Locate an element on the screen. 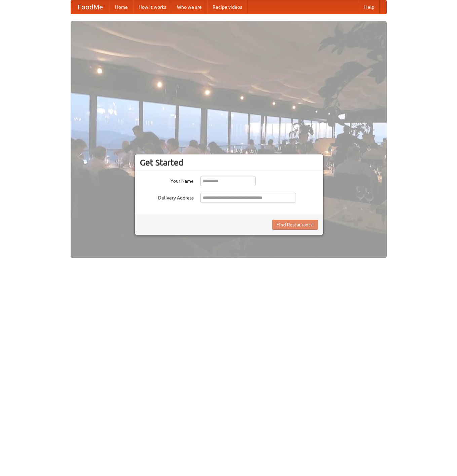 This screenshot has width=457, height=476. h3: Get Started is located at coordinates (229, 162).